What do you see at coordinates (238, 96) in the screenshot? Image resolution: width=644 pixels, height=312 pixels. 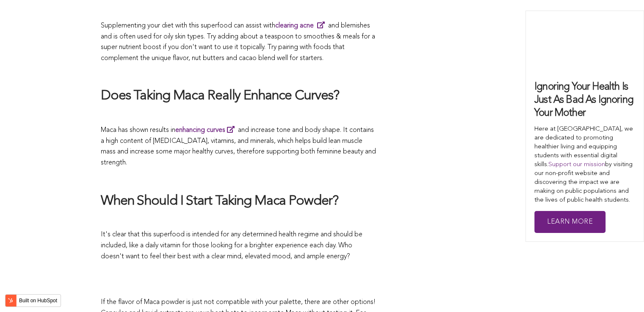 I see `h2: Does Taking Maca Really Enhance Curves?` at bounding box center [238, 96].